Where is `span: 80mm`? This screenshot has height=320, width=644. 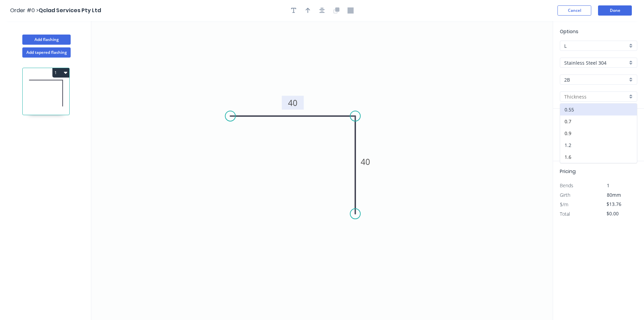 span: 80mm is located at coordinates (614, 194).